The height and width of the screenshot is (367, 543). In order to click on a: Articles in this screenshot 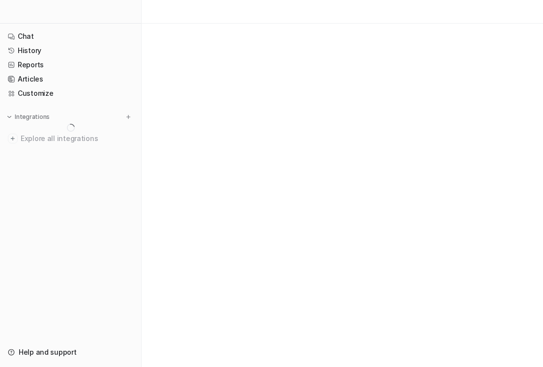, I will do `click(70, 79)`.